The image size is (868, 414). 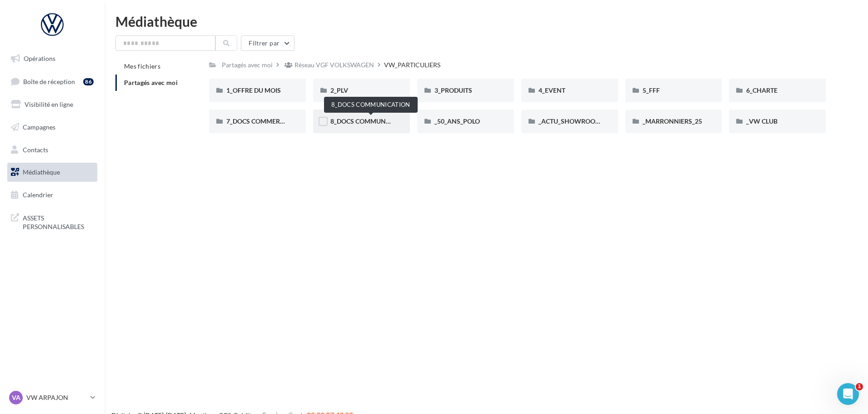 I want to click on span: _50_ANS_POLO, so click(x=457, y=121).